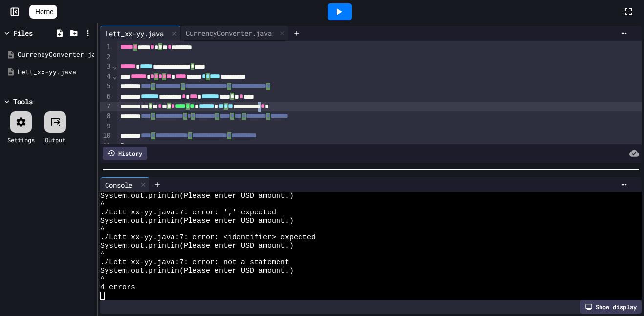 The width and height of the screenshot is (644, 316). Describe the element at coordinates (125, 153) in the screenshot. I see `div: History` at that location.